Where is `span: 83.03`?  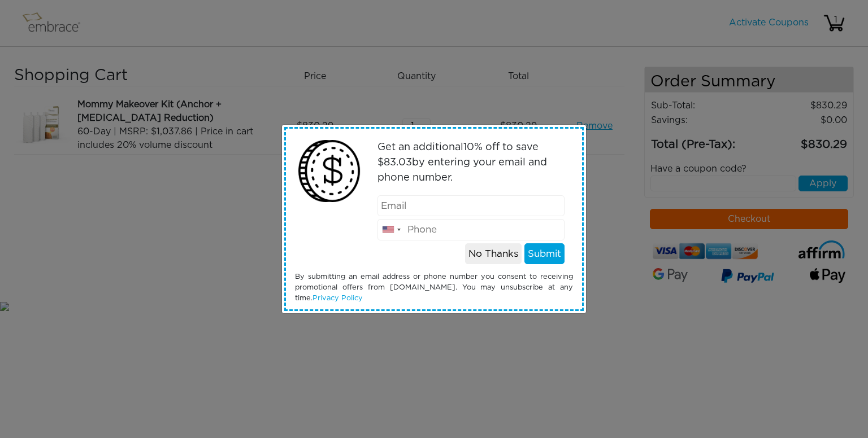 span: 83.03 is located at coordinates (397, 163).